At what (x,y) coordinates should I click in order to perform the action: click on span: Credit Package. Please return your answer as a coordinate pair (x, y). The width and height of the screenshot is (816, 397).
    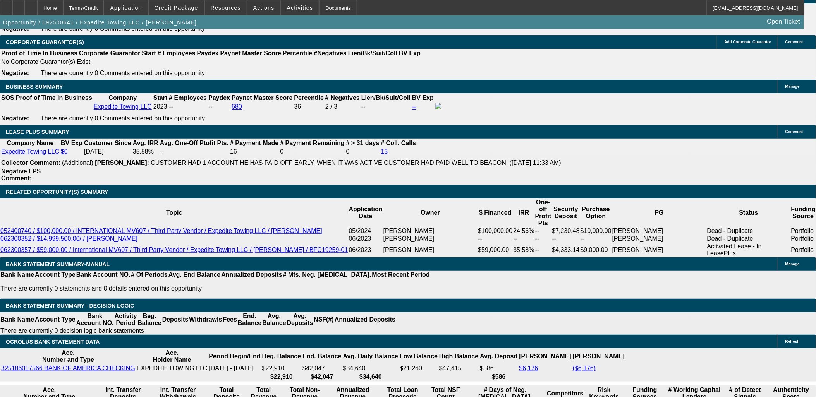
    Looking at the image, I should click on (176, 8).